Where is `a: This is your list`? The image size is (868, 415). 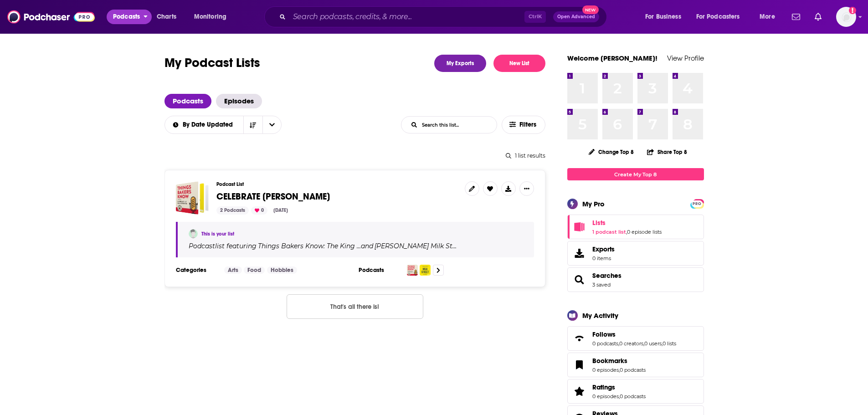 a: This is your list is located at coordinates (218, 234).